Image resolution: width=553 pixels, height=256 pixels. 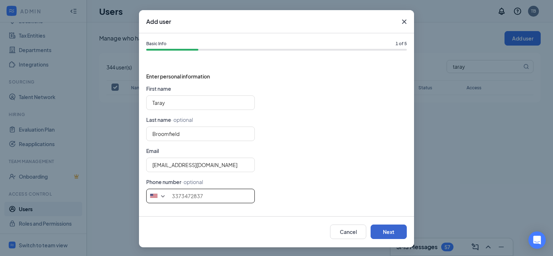 What do you see at coordinates (276, 76) in the screenshot?
I see `span: Enter personal information` at bounding box center [276, 76].